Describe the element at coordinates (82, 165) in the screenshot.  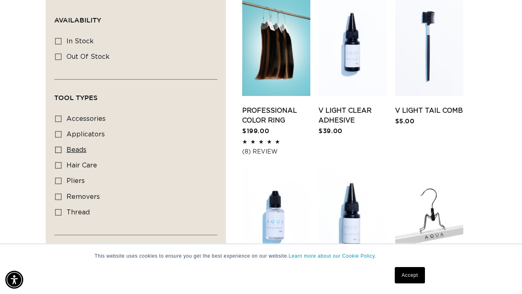
I see `span: hair care` at that location.